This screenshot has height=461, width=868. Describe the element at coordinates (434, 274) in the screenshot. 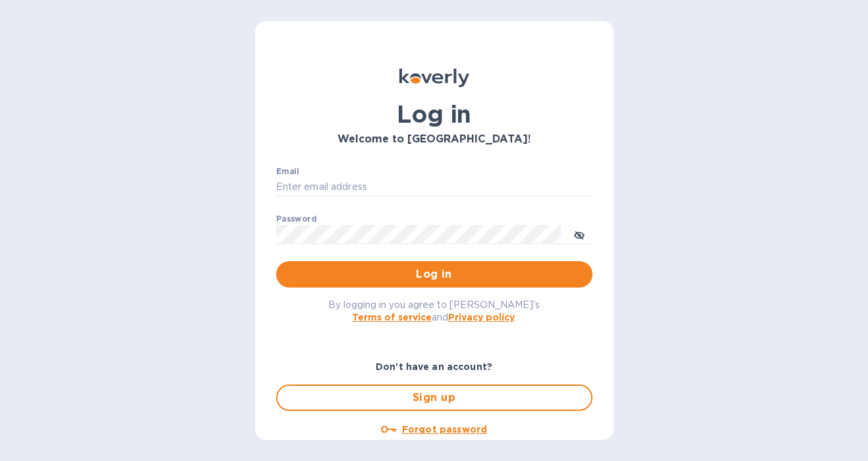

I see `span: Log in` at that location.